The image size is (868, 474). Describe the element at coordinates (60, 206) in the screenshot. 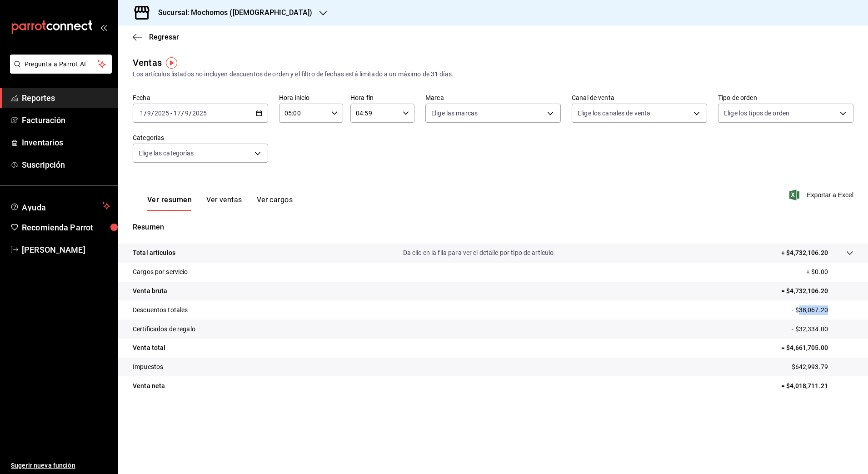

I see `span: Ayuda` at that location.